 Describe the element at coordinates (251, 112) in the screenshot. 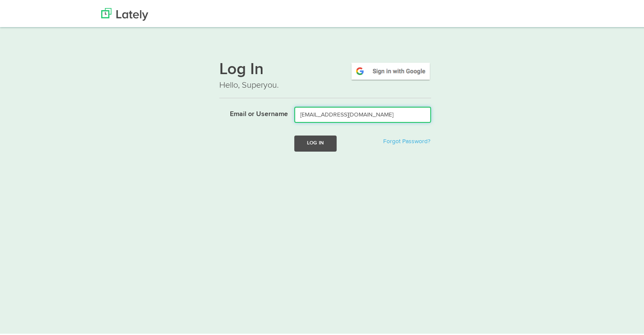

I see `label: Email or Username` at that location.